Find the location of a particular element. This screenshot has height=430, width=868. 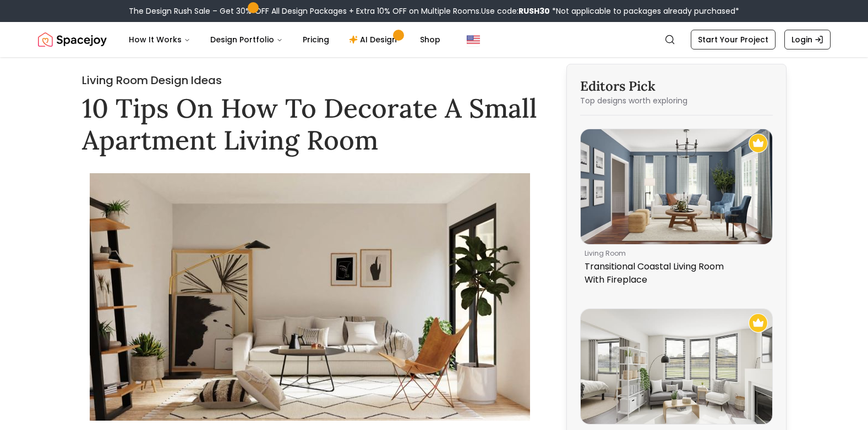

a: Spacejoy is located at coordinates (72, 40).